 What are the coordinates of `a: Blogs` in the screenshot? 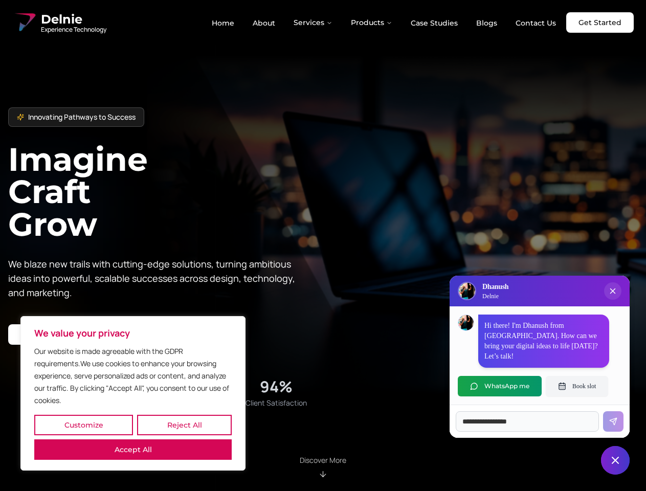 It's located at (486, 23).